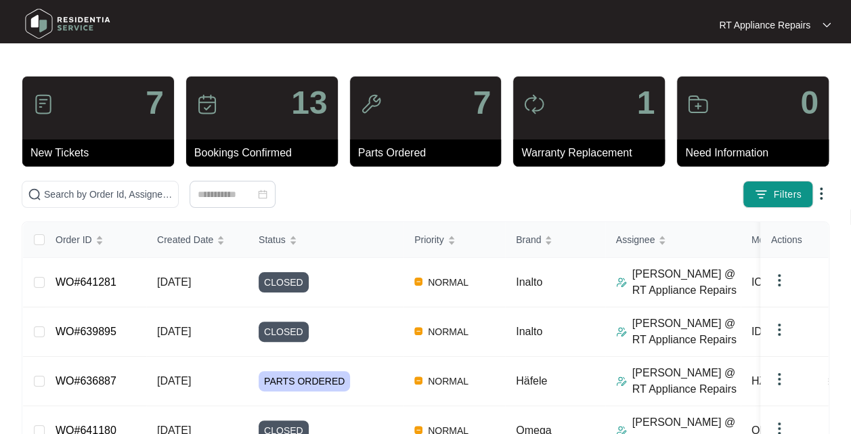  Describe the element at coordinates (68, 24) in the screenshot. I see `img: residentia service logo` at that location.